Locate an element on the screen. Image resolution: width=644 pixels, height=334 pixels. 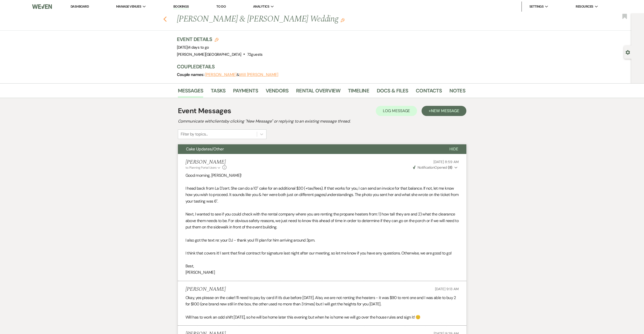
span: Resources is located at coordinates (584, 7).